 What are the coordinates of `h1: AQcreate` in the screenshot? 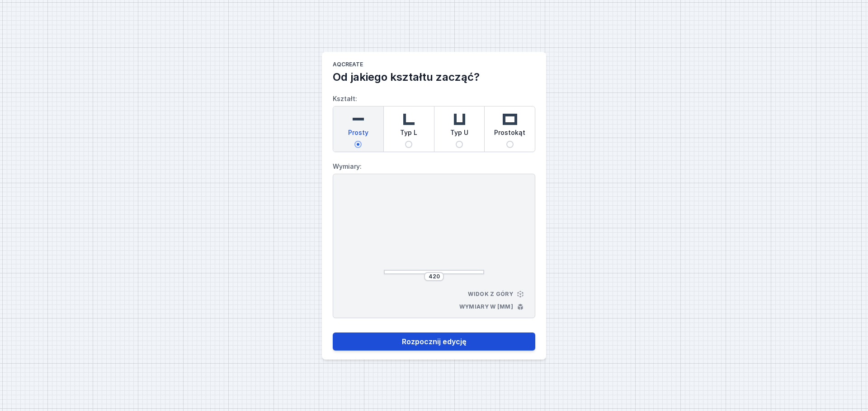 It's located at (434, 65).